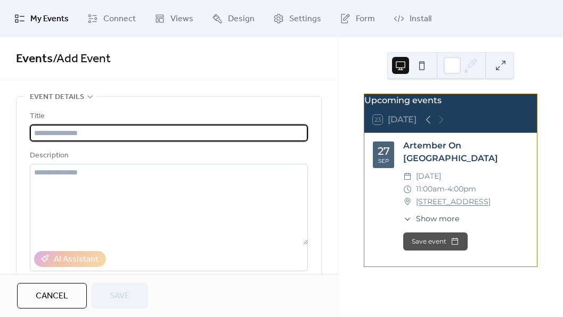 The height and width of the screenshot is (317, 563). What do you see at coordinates (52, 296) in the screenshot?
I see `a: Cancel` at bounding box center [52, 296].